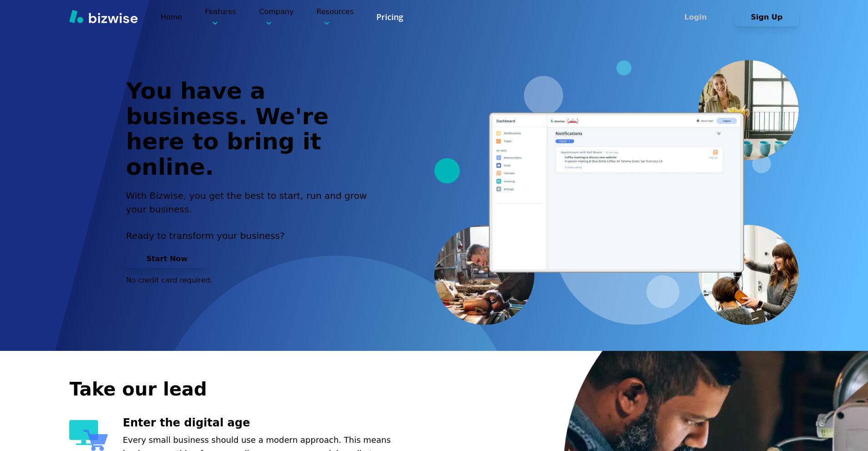 This screenshot has width=868, height=451. Describe the element at coordinates (266, 423) in the screenshot. I see `h3: Enter the digital age` at that location.